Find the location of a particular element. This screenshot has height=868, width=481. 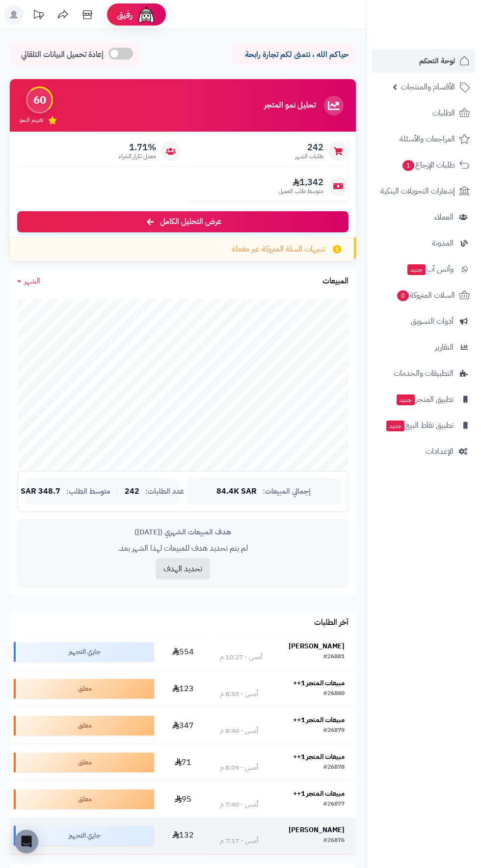

span: 348.7 SAR is located at coordinates (40, 492).